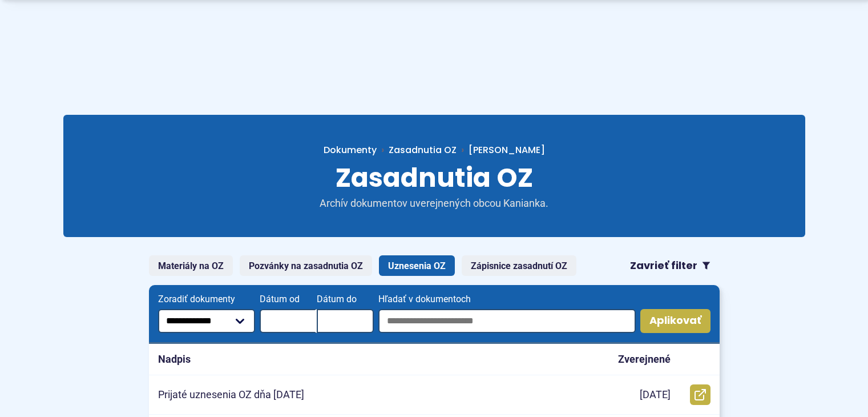 This screenshot has height=417, width=868. Describe the element at coordinates (288, 321) in the screenshot. I see `input: Dátum od` at that location.